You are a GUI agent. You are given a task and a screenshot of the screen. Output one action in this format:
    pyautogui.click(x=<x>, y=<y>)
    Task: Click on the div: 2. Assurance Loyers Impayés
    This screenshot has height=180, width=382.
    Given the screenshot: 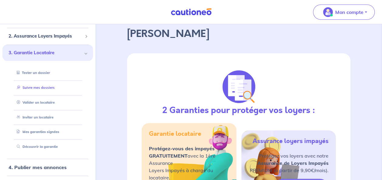 What is the action you would take?
    pyautogui.click(x=48, y=36)
    